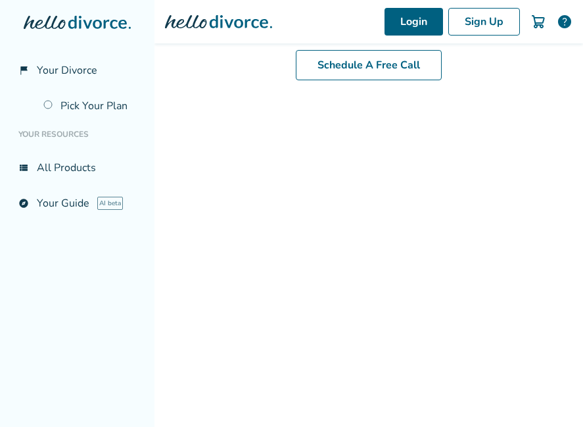 The width and height of the screenshot is (583, 427). What do you see at coordinates (24, 203) in the screenshot?
I see `span: explore` at bounding box center [24, 203].